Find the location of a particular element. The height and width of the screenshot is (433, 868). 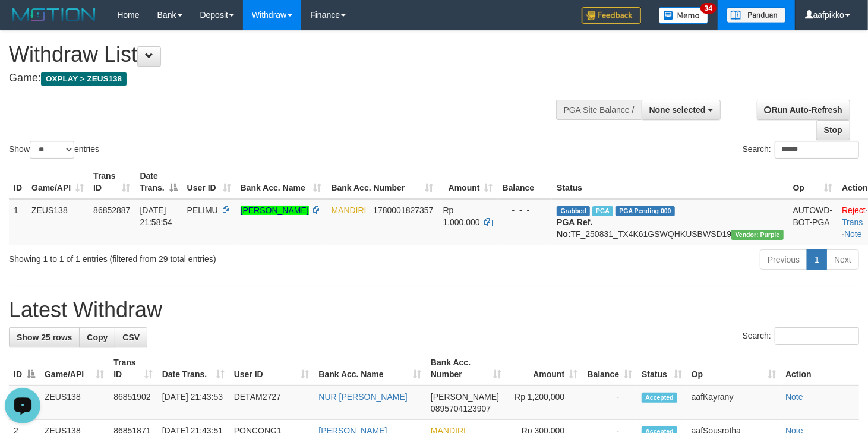

th: ID is located at coordinates (18, 182).